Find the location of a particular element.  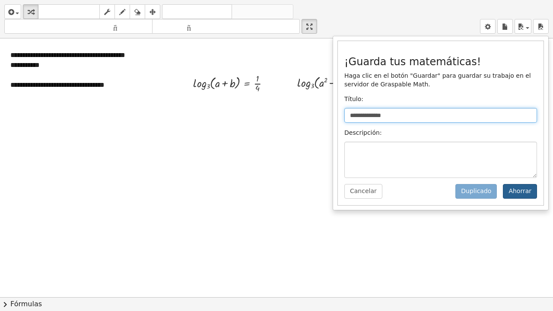

font: rehacer is located at coordinates (262, 12).